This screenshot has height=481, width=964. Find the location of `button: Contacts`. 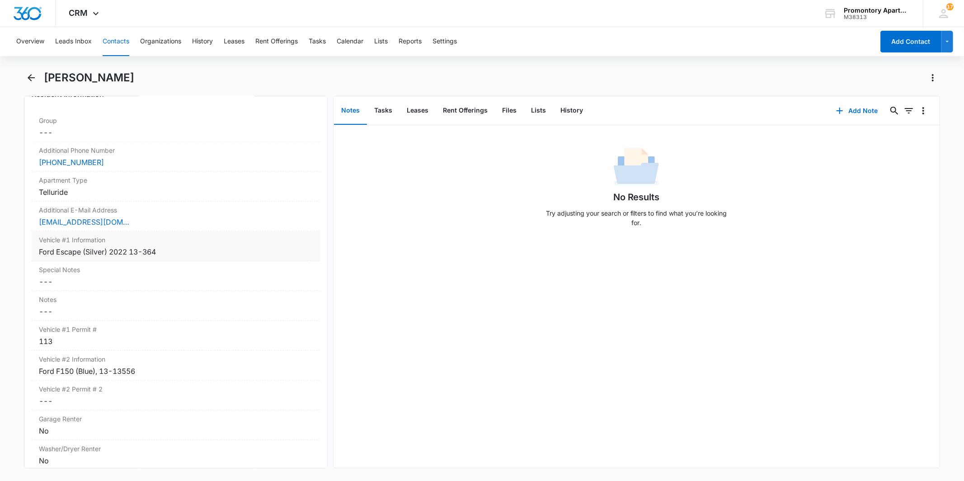

button: Contacts is located at coordinates (116, 42).